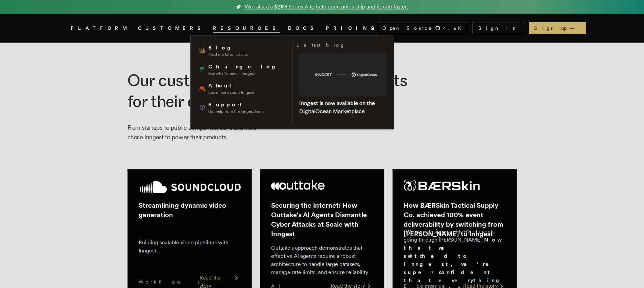 Image resolution: width=644 pixels, height=288 pixels. I want to click on h3: Latest blog, so click(321, 45).